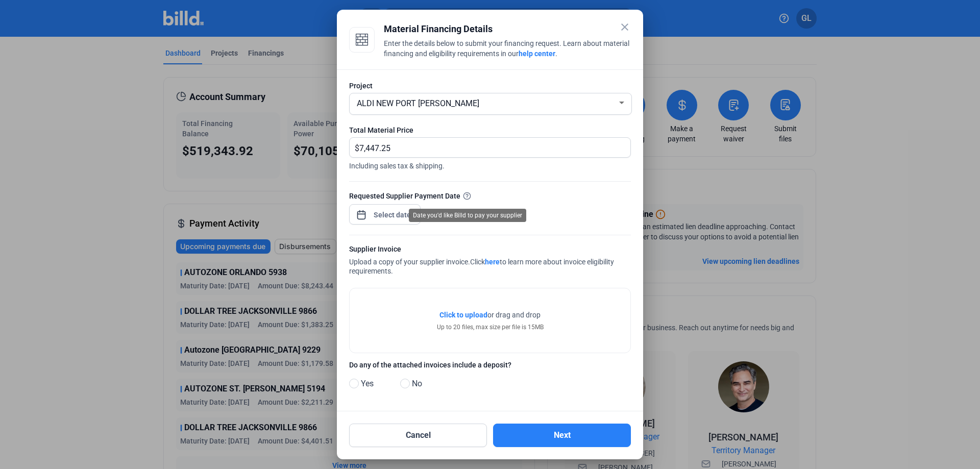 The image size is (980, 469). What do you see at coordinates (415, 384) in the screenshot?
I see `span: No` at bounding box center [415, 384].